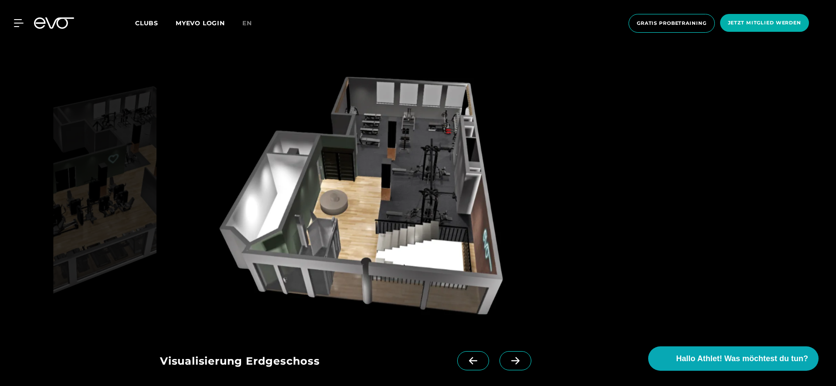 This screenshot has height=386, width=836. I want to click on a: Gratis Probetraining, so click(672, 23).